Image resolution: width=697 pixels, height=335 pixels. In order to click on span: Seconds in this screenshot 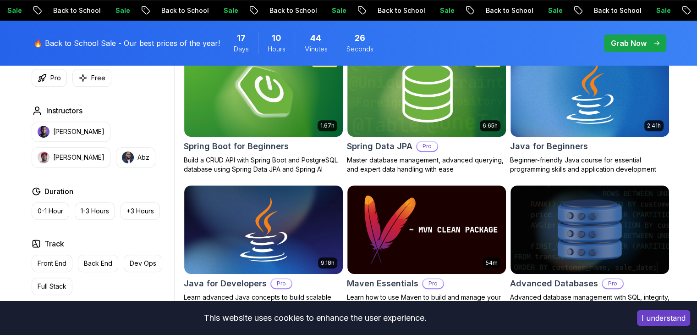, I will do `click(360, 49)`.